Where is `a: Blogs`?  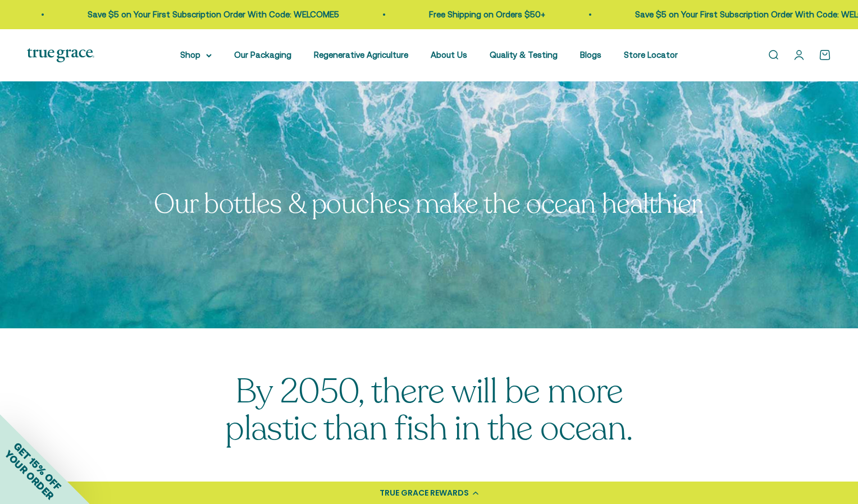
a: Blogs is located at coordinates (591, 54).